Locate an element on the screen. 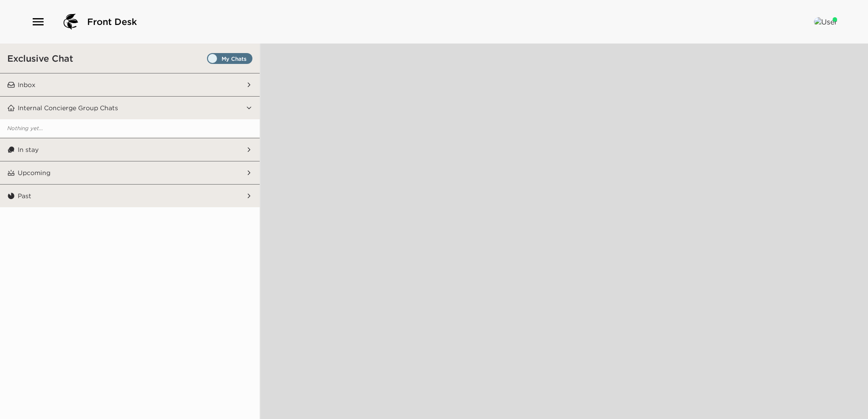 The height and width of the screenshot is (419, 868). h3: Exclusive Chat is located at coordinates (40, 58).